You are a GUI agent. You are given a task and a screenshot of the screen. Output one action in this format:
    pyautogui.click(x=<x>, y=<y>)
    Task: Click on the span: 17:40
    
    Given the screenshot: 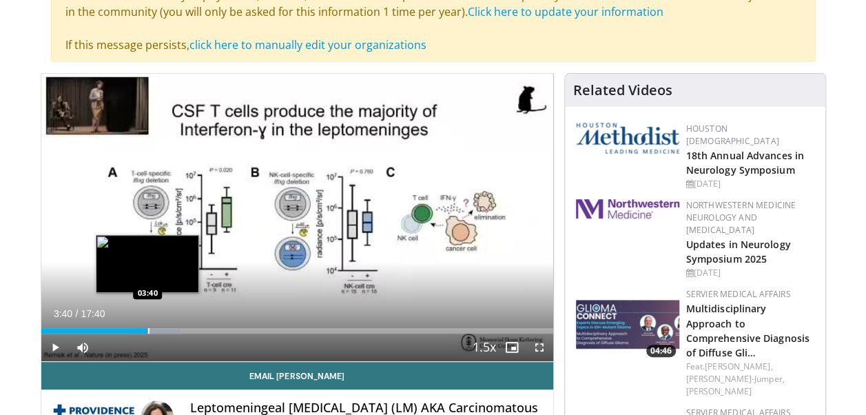 What is the action you would take?
    pyautogui.click(x=92, y=314)
    